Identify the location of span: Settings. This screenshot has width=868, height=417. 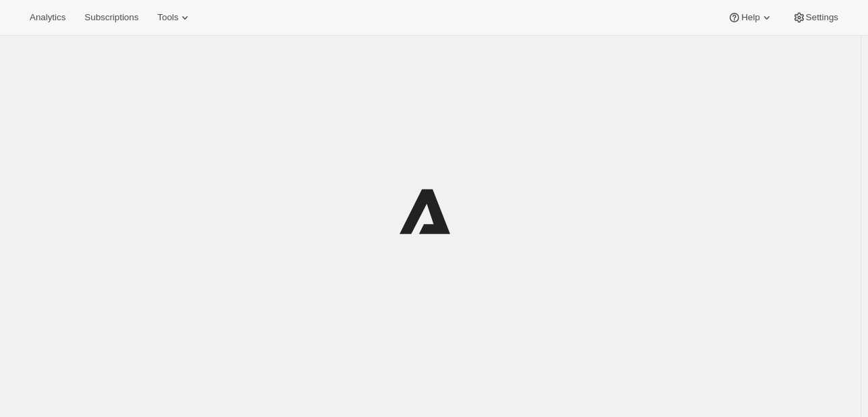
(822, 18).